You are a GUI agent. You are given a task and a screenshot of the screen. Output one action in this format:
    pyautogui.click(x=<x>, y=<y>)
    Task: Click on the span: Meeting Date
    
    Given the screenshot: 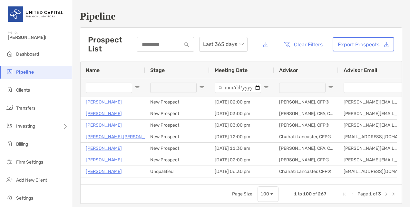 What is the action you would take?
    pyautogui.click(x=231, y=70)
    